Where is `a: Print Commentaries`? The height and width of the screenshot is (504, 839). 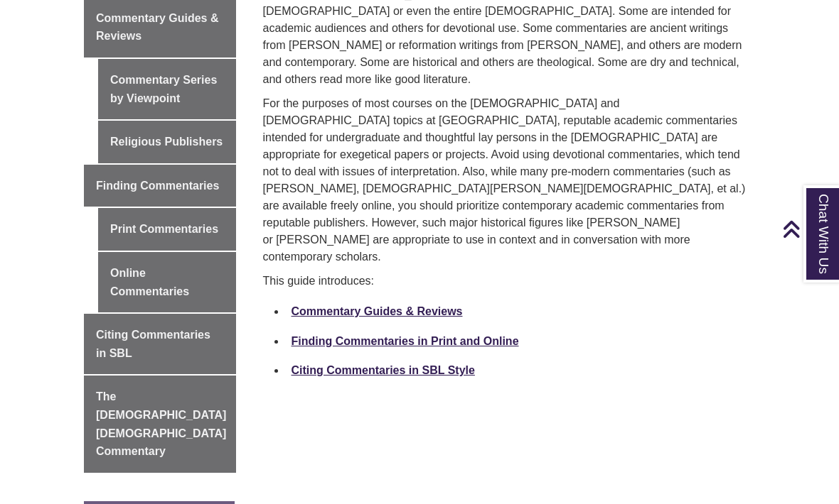
a: Print Commentaries is located at coordinates (167, 229).